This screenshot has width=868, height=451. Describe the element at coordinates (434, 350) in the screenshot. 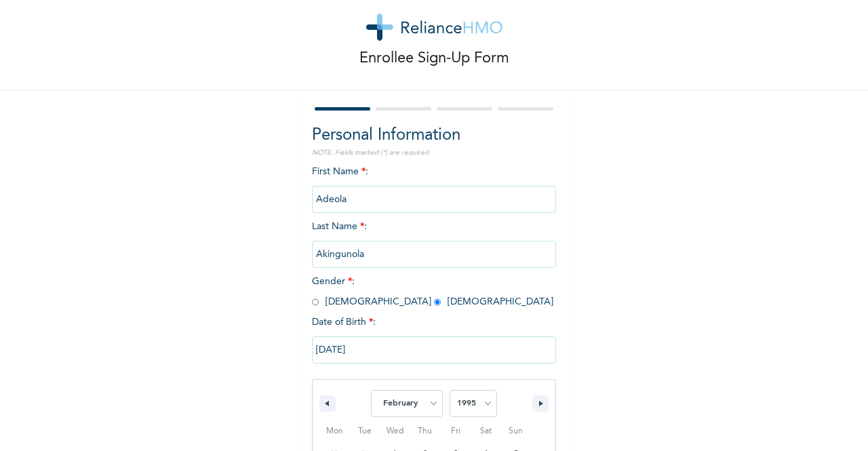

I see `input: DD-MM-YYYY` at that location.